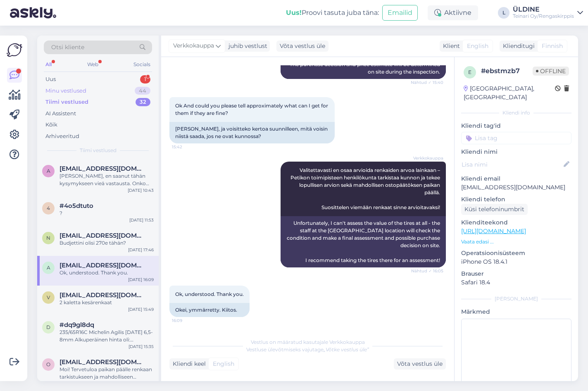 This screenshot has height=391, width=588. Describe the element at coordinates (516, 179) in the screenshot. I see `p: Kliendi email` at that location.